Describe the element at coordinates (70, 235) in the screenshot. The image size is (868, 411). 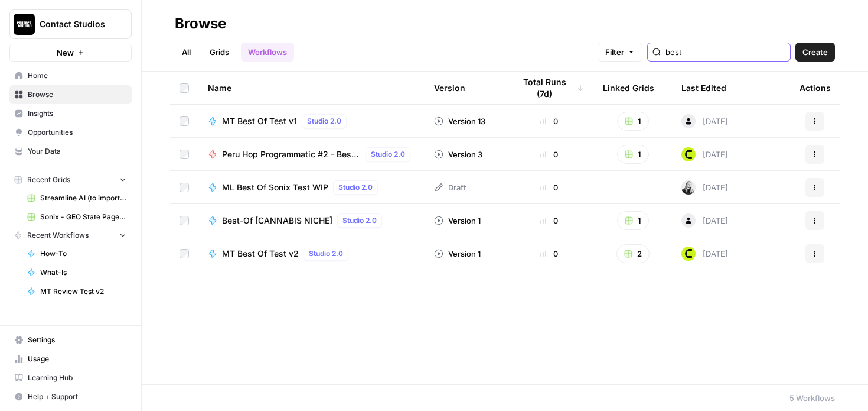
I see `button: Recent Workflows` at that location.